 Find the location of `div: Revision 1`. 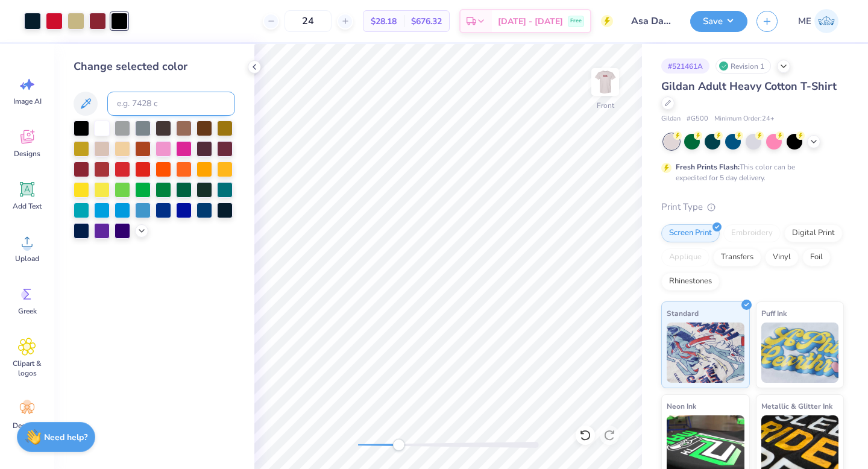

div: Revision 1 is located at coordinates (743, 65).